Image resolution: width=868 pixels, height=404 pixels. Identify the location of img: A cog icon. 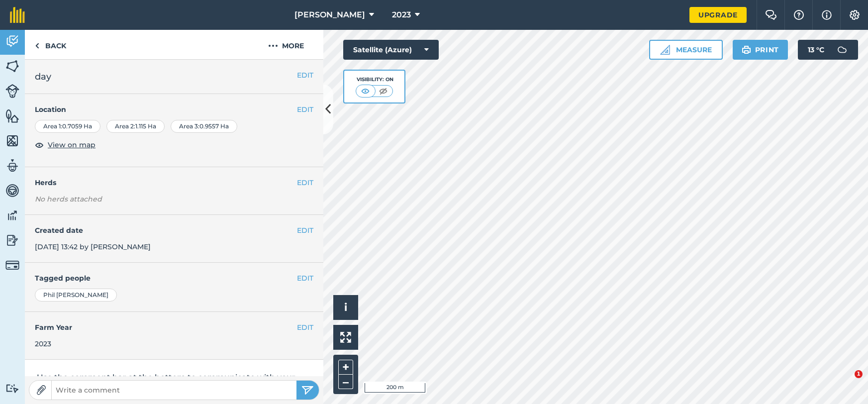
(854, 15).